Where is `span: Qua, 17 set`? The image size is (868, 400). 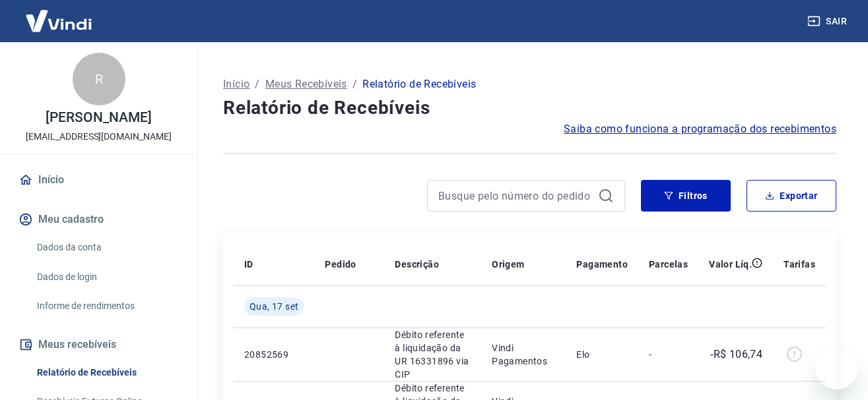 span: Qua, 17 set is located at coordinates (274, 307).